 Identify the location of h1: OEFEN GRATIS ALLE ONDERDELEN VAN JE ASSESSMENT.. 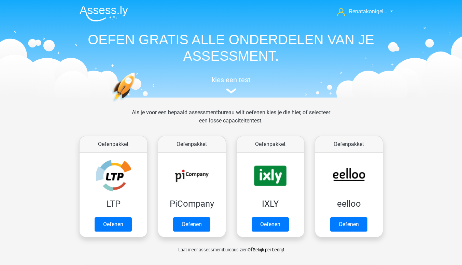
(231, 48).